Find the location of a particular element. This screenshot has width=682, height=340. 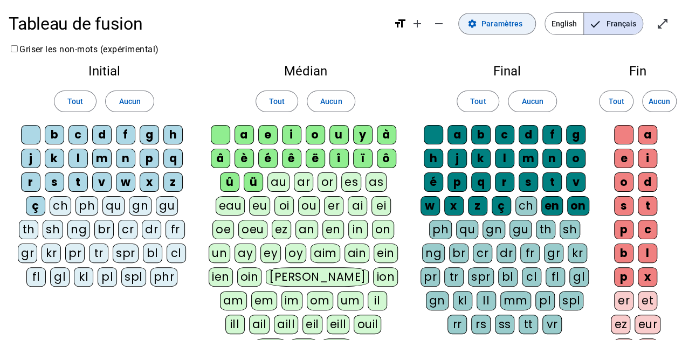

div: n is located at coordinates (552, 158).